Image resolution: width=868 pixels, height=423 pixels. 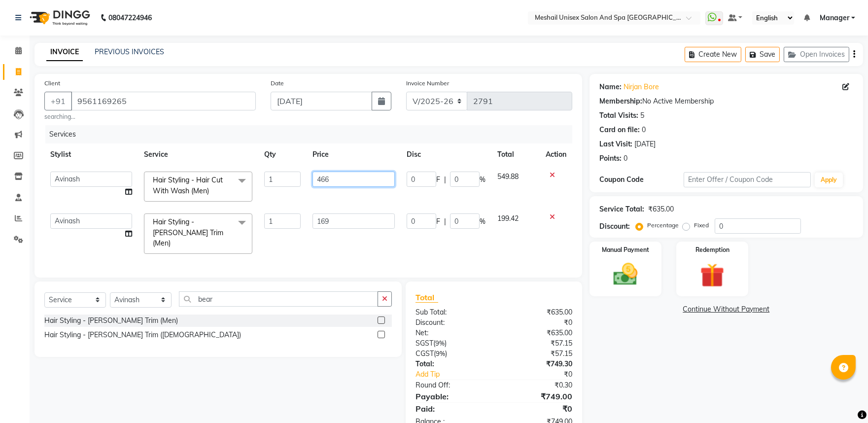 What do you see at coordinates (424, 343) in the screenshot?
I see `span: SGST` at bounding box center [424, 343].